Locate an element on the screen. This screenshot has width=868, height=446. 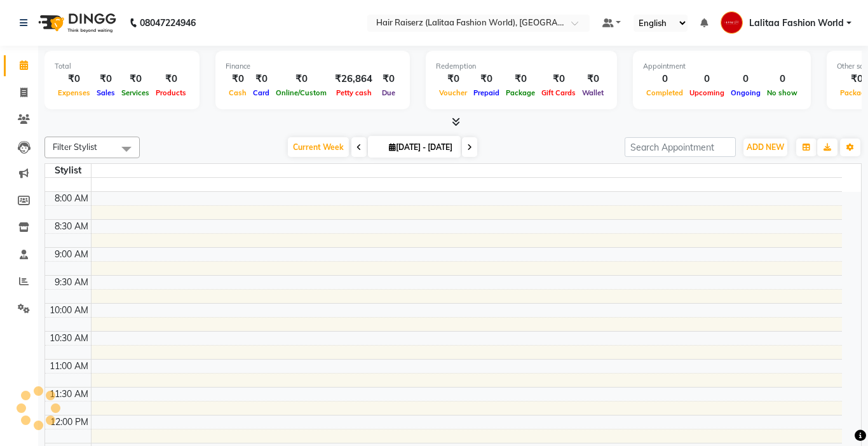
span: Lalitaa Fashion World is located at coordinates (796, 23).